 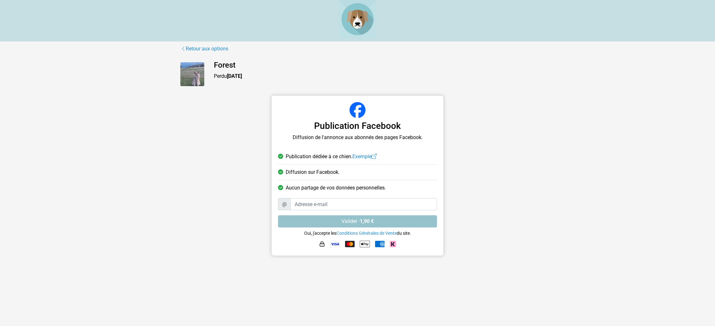 I want to click on input: Adresse e-mail, so click(x=363, y=204).